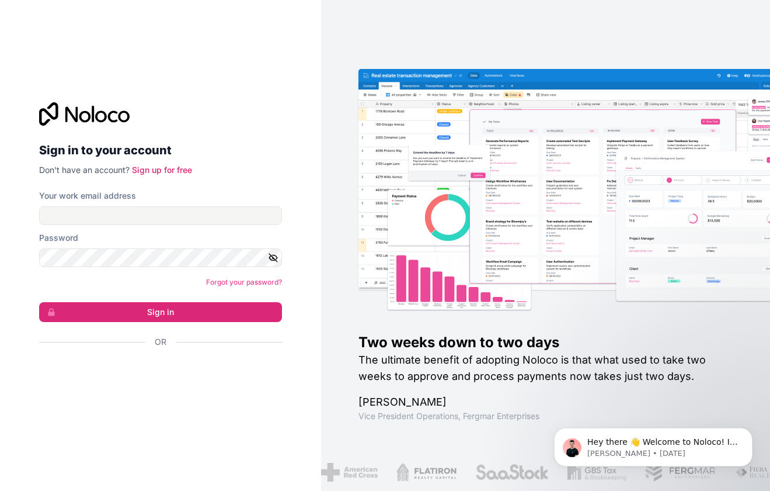 The width and height of the screenshot is (770, 491). What do you see at coordinates (161, 150) in the screenshot?
I see `h2: Sign in to your account` at bounding box center [161, 150].